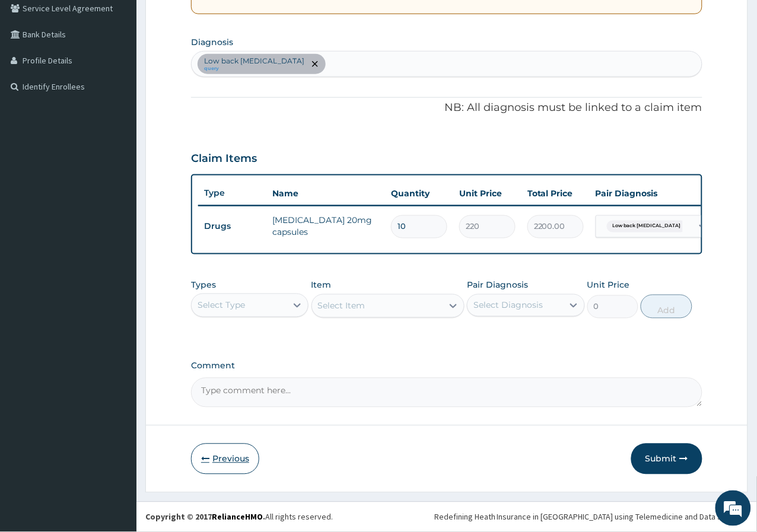 This screenshot has width=757, height=532. What do you see at coordinates (447, 366) in the screenshot?
I see `label: Comment` at bounding box center [447, 366].